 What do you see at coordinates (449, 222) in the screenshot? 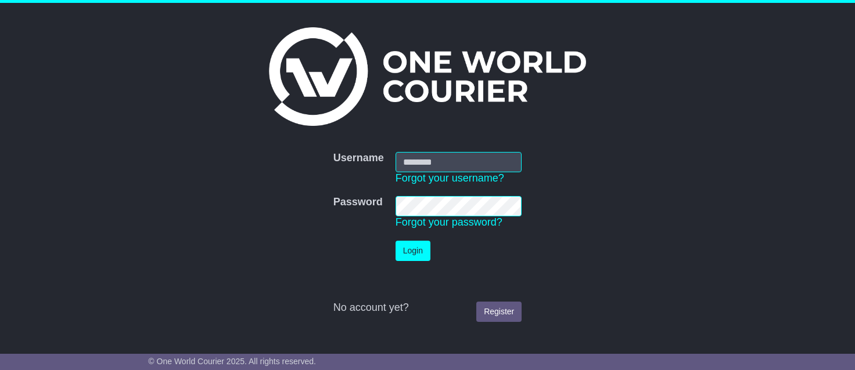
I see `a: Forgot your password?` at bounding box center [449, 222].